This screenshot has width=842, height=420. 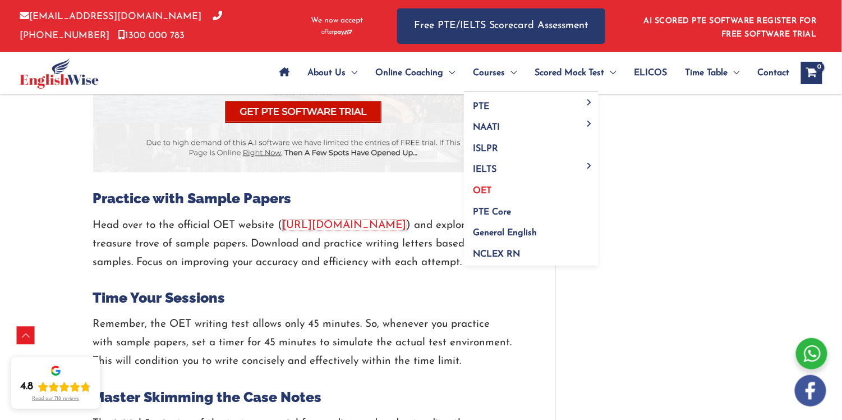 I want to click on h3: Master Skimming the Case Notes, so click(x=303, y=397).